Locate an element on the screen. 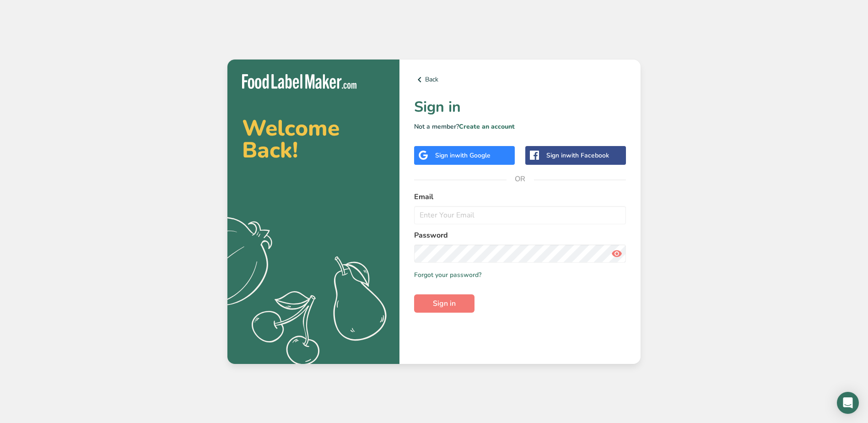 The height and width of the screenshot is (423, 868). span: Sign in is located at coordinates (444, 303).